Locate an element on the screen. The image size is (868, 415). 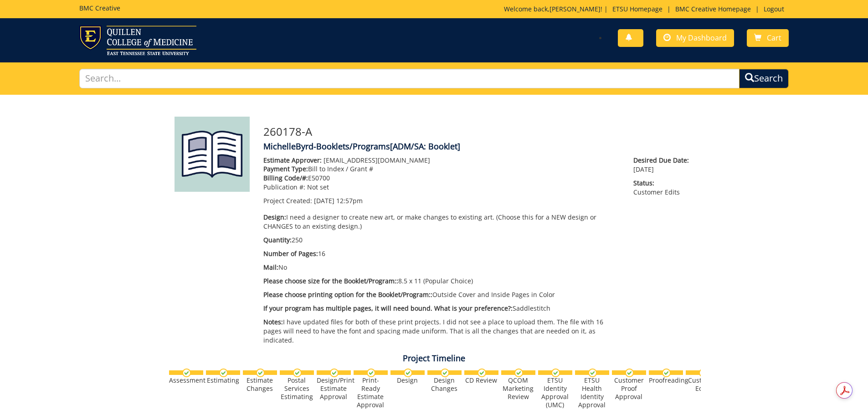
p: Bill to Index / Grant # is located at coordinates (442, 169).